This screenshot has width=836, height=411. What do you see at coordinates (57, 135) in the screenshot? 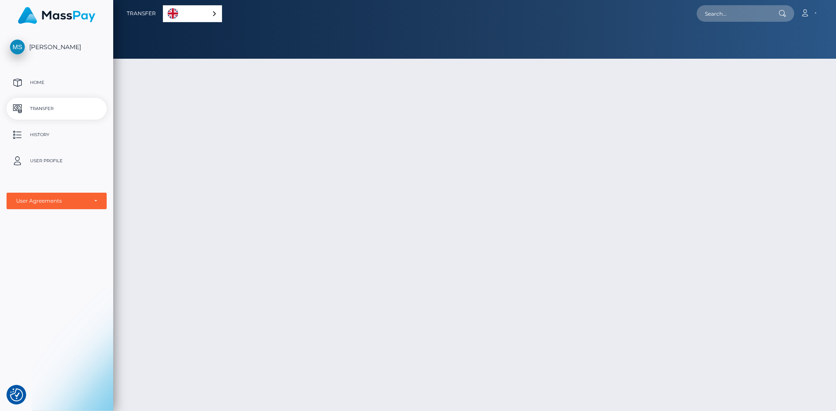
I see `a: History` at bounding box center [57, 135].